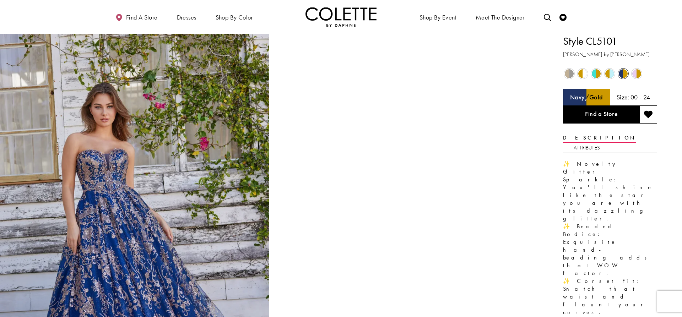 This screenshot has height=317, width=682. What do you see at coordinates (601, 115) in the screenshot?
I see `a: Find a Store` at bounding box center [601, 115].